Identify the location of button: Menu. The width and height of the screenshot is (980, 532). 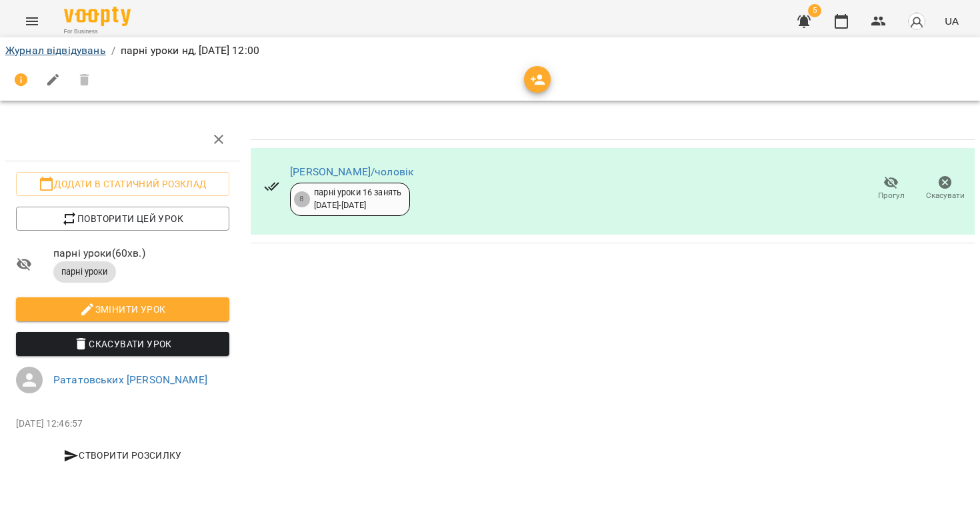
(32, 22).